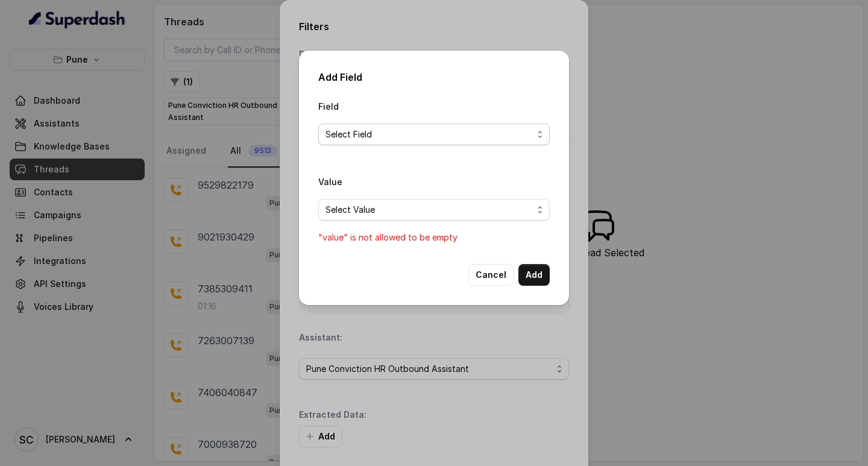 This screenshot has height=466, width=868. What do you see at coordinates (534, 275) in the screenshot?
I see `button: Add` at bounding box center [534, 275].